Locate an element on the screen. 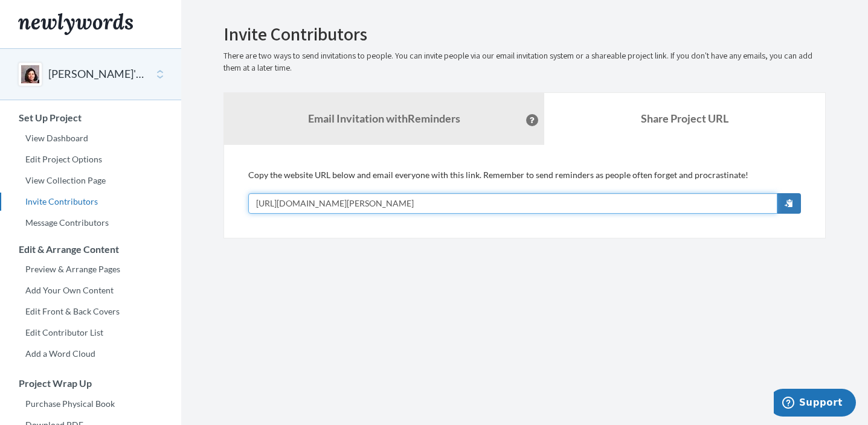  span: Support is located at coordinates (47, 14).